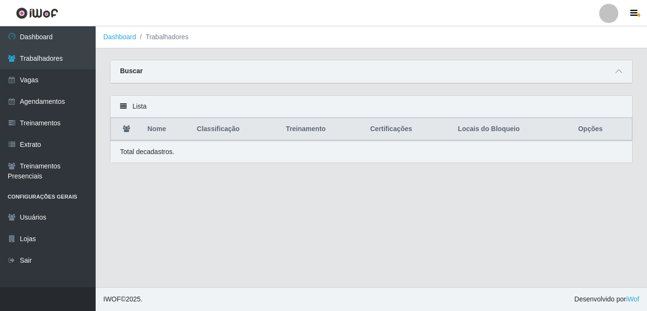 This screenshot has width=647, height=311. What do you see at coordinates (371, 37) in the screenshot?
I see `nav: breadcrumb` at bounding box center [371, 37].